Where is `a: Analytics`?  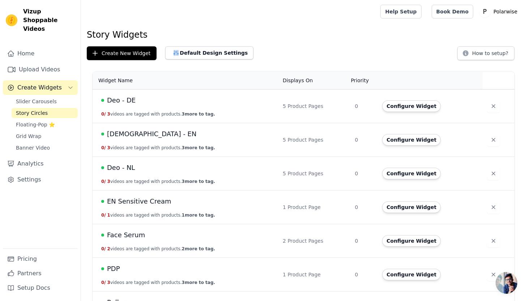
a: Analytics is located at coordinates (40, 163).